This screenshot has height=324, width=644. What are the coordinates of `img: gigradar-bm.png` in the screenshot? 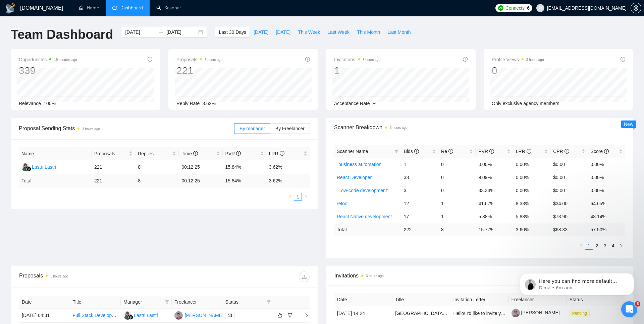 It's located at (131, 318).